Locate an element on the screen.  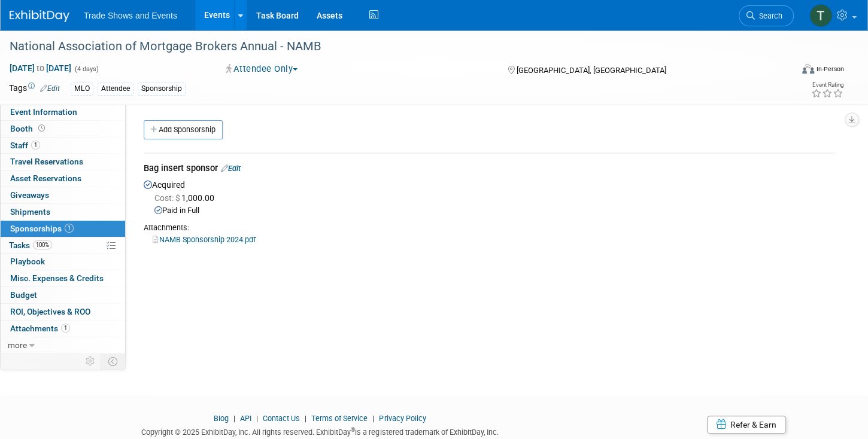
td: Personalize Event Tab Strip is located at coordinates (90, 361).